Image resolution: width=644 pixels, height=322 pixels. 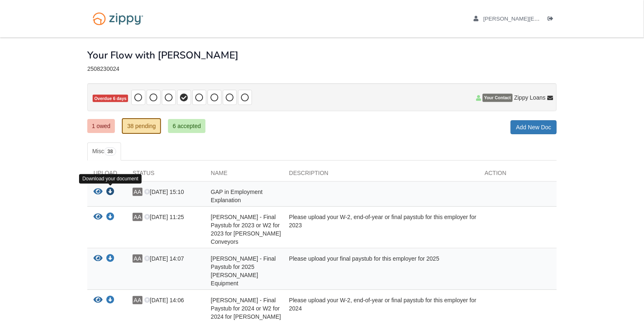 What do you see at coordinates (98, 300) in the screenshot?
I see `button: View Brian Anderson - Final Paystub for 2024 or W2 for 2024 for Kemper Equipment` at bounding box center [98, 300].